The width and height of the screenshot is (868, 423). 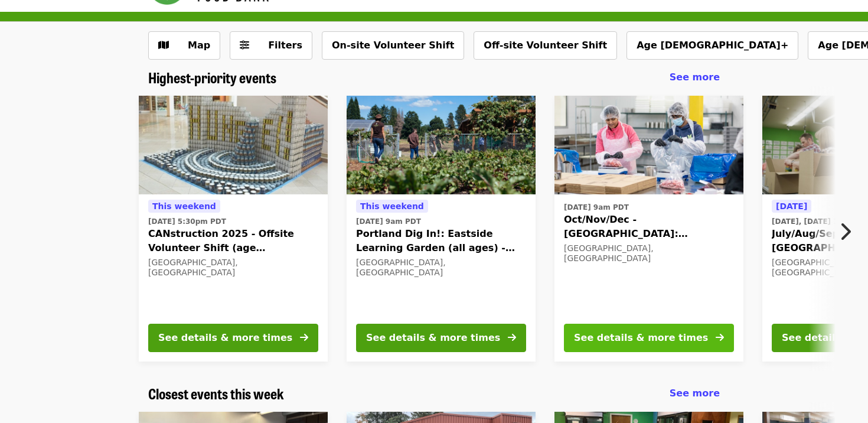 I want to click on a: See details for "Portland Dig In!: Eastside Learning Garden (all ages) - Aug/Sept/Oct", so click(x=441, y=229).